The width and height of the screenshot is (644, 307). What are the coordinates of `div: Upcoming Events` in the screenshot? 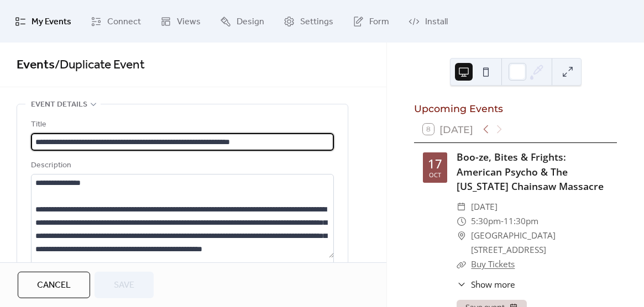 It's located at (515, 109).